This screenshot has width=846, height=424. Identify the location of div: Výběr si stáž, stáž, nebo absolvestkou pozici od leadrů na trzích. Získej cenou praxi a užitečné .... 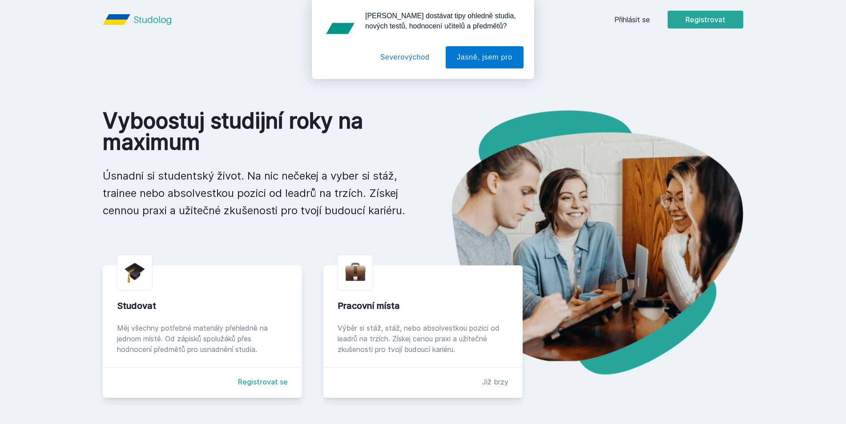
(423, 339).